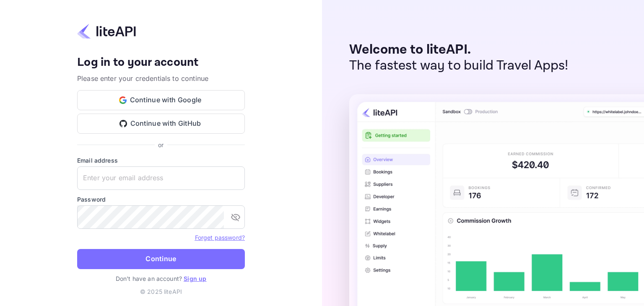 The image size is (644, 306). Describe the element at coordinates (161, 100) in the screenshot. I see `button: Continue with Google` at that location.